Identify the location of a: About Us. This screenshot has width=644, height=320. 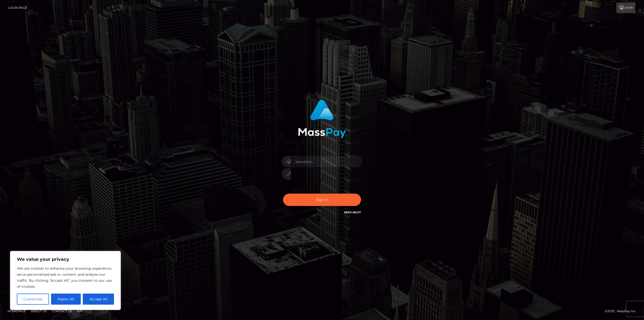
(39, 311).